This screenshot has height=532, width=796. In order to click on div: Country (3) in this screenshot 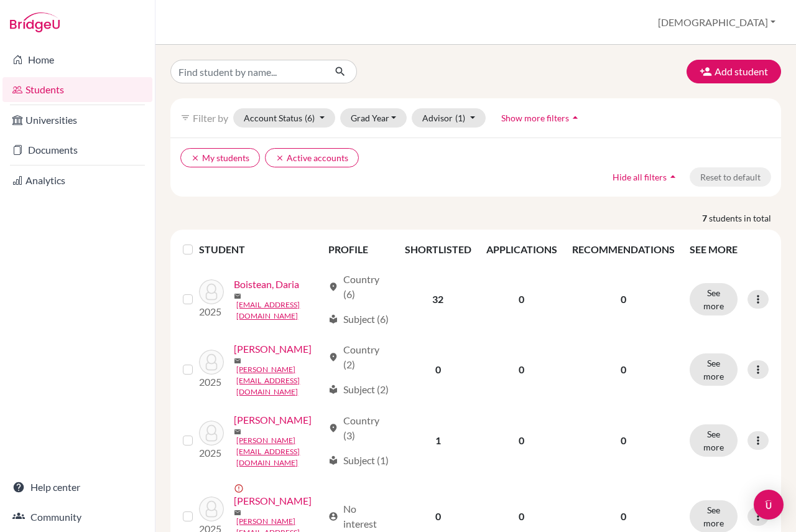, I will do `click(358, 428)`.